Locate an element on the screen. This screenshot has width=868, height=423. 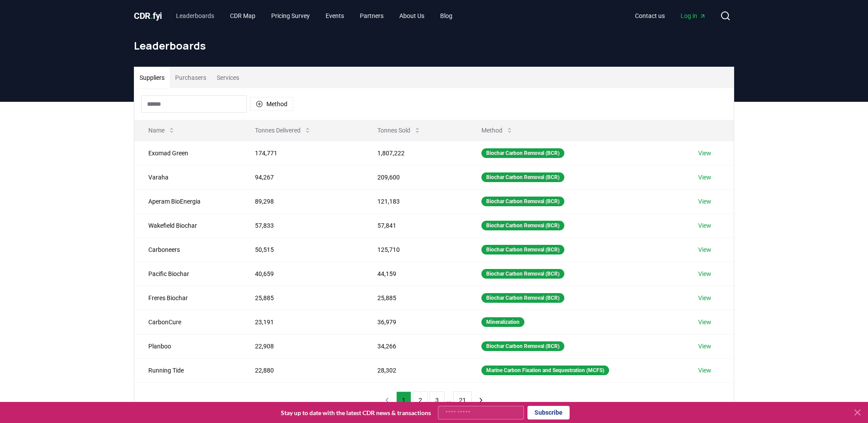
button: Suppliers is located at coordinates (152, 77).